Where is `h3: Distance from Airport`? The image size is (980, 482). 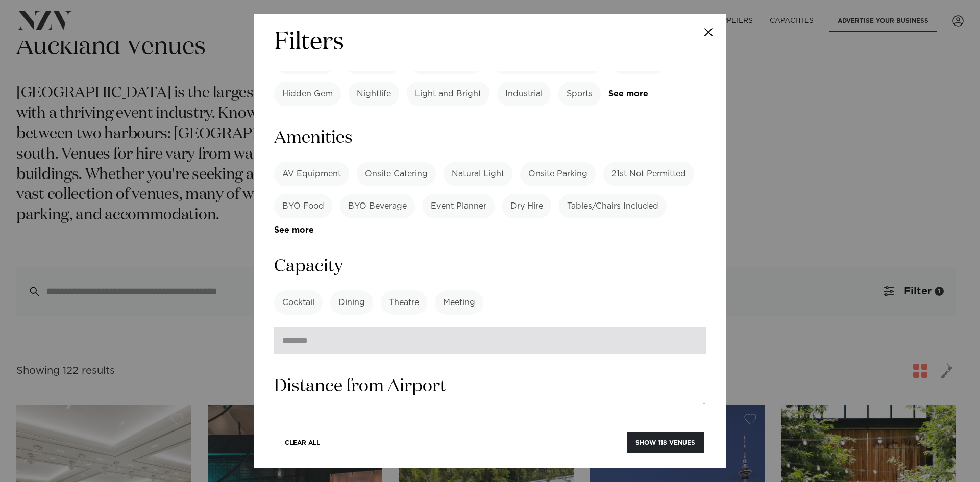 h3: Distance from Airport is located at coordinates (490, 386).